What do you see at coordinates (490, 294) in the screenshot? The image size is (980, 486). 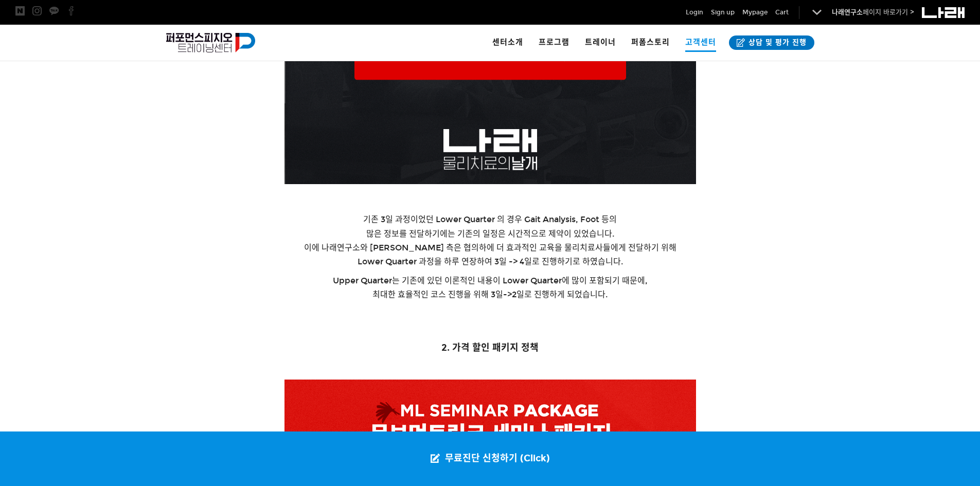 I see `span: 최대한 효율적인 코스 진행을 위해 3일->2일로 진행하게 되었습니다.` at bounding box center [490, 294].